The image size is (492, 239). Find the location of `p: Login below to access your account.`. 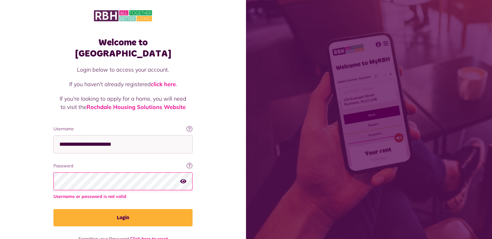

p: Login below to access your account. is located at coordinates (123, 69).